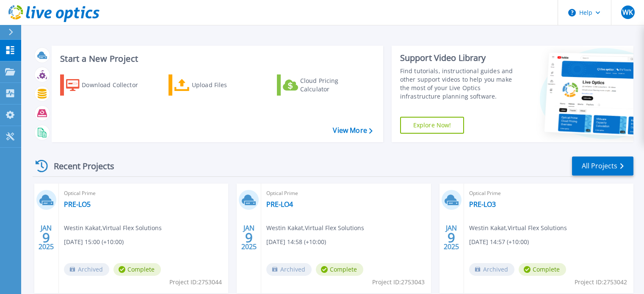  What do you see at coordinates (601, 283) in the screenshot?
I see `span: Project ID: 2753042` at bounding box center [601, 283].